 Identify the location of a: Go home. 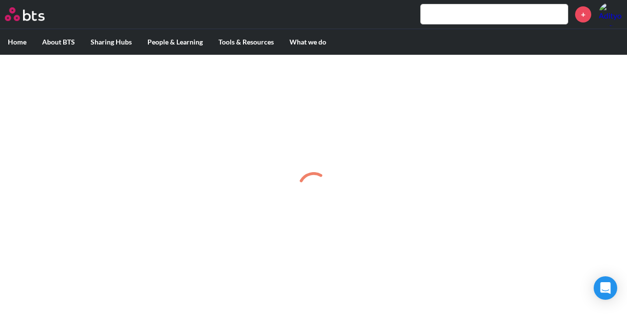
(34, 14).